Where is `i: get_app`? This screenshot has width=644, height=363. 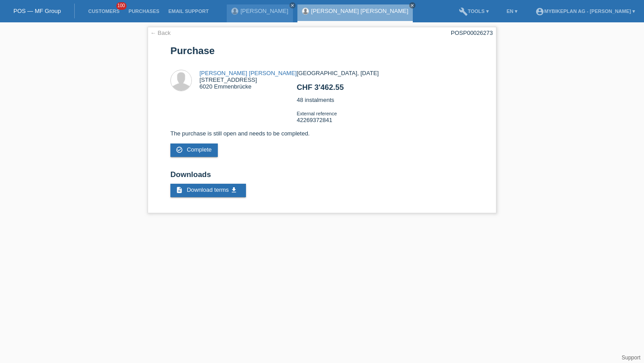
i: get_app is located at coordinates (234, 190).